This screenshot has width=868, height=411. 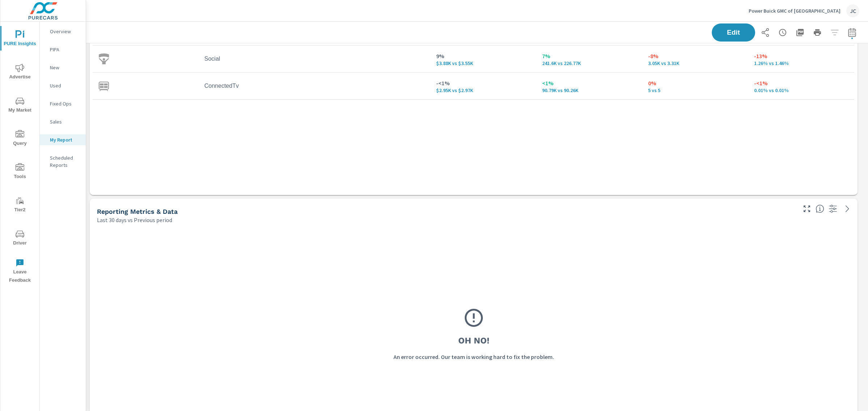 I want to click on span: Driver, so click(x=20, y=238).